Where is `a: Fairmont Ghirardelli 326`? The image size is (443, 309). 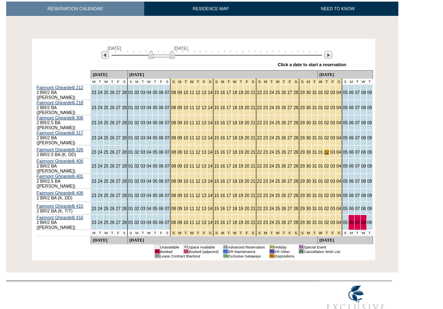 a: Fairmont Ghirardelli 326 is located at coordinates (60, 150).